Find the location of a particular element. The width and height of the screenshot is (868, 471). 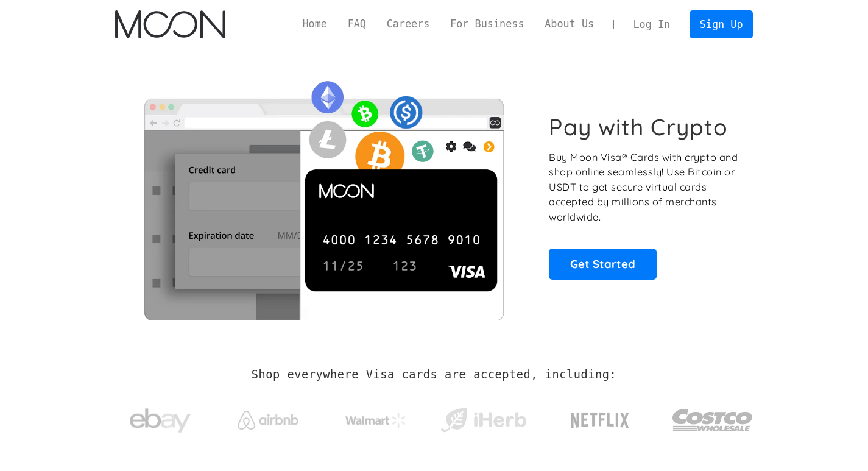

a: Sign Up is located at coordinates (721, 24).